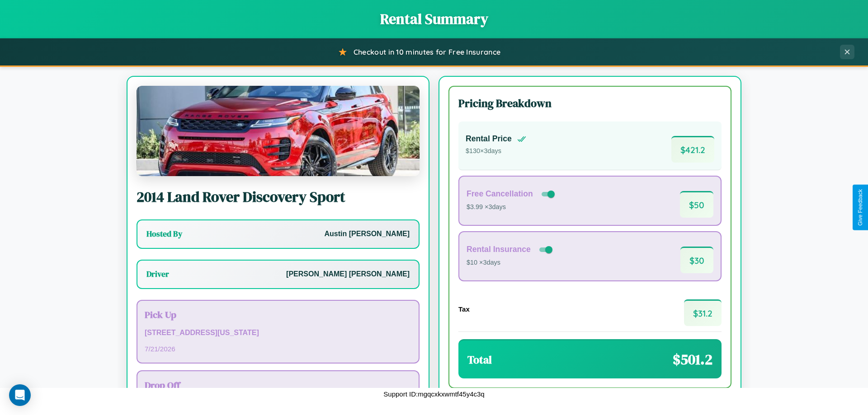 The image size is (868, 415). What do you see at coordinates (693, 149) in the screenshot?
I see `span: $ 421.2` at bounding box center [693, 149].